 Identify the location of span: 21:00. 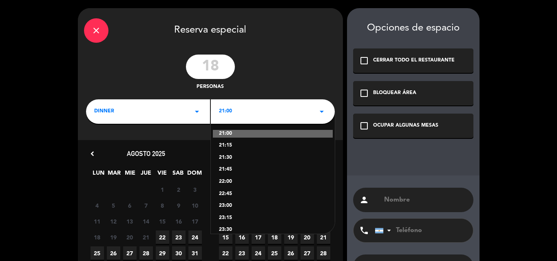
(226, 112).